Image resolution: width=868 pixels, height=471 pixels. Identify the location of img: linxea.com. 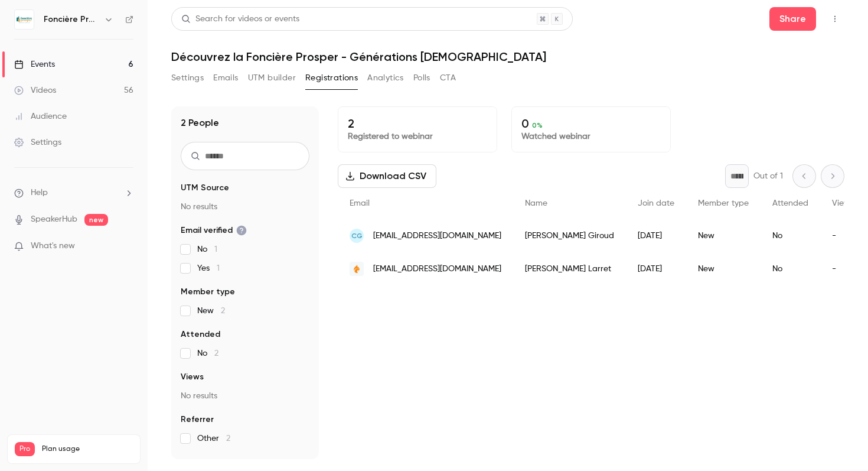
(357, 269).